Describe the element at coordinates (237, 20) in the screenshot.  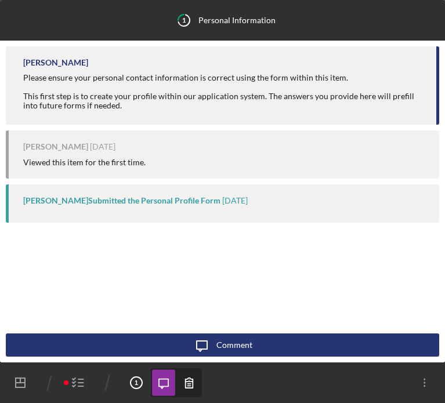
I see `div: Personal Information` at that location.